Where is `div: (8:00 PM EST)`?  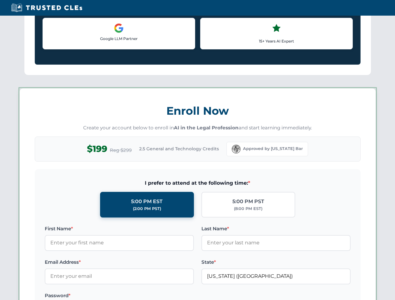
div: (8:00 PM EST) is located at coordinates (248, 209).